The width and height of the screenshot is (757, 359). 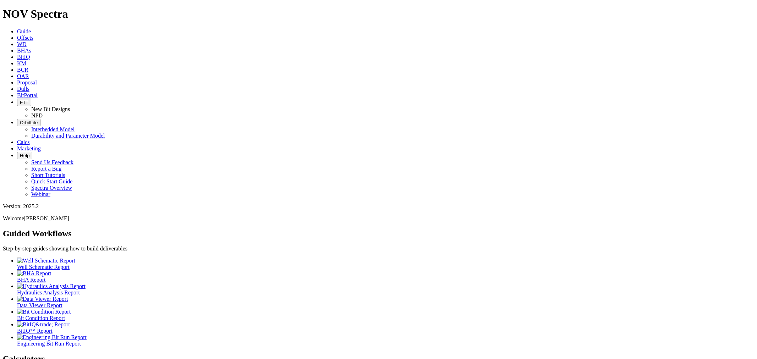 I want to click on a: Data Viewer Report Data Viewer Report, so click(x=386, y=302).